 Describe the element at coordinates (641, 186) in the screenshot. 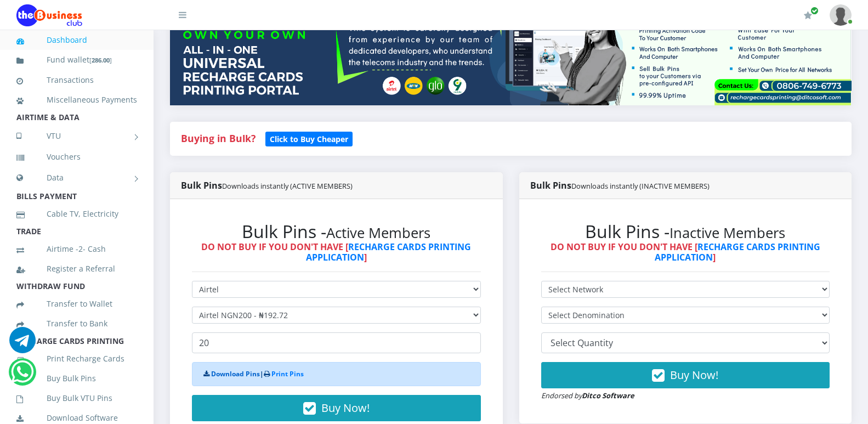

I see `small: Downloads instantly (INACTIVE MEMBERS)` at that location.